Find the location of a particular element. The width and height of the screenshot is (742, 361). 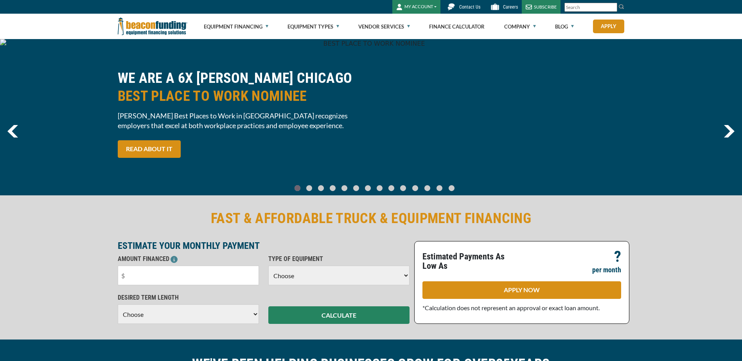

a: Go To Slide 4 is located at coordinates (344, 188).